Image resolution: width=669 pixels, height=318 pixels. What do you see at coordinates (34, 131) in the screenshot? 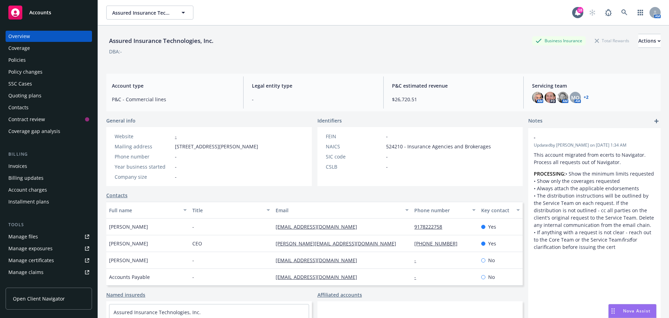
I see `div: Coverage gap analysis` at bounding box center [34, 131].